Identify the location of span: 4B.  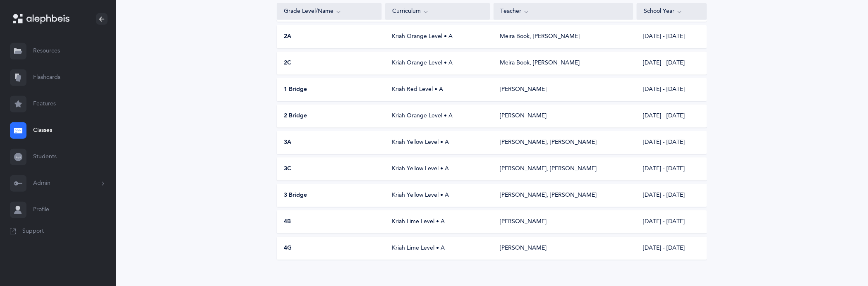
(287, 222).